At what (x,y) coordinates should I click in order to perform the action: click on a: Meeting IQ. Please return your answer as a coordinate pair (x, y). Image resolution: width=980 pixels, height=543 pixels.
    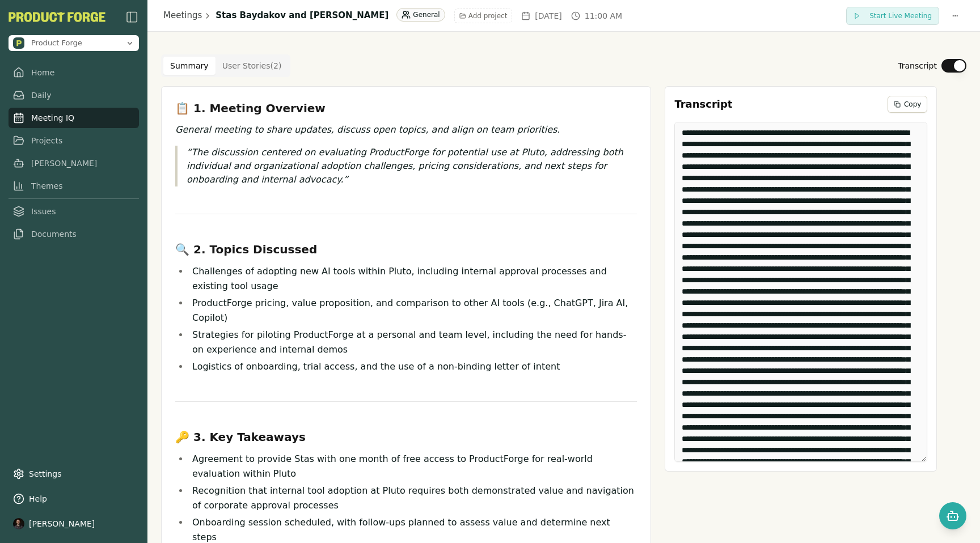
    Looking at the image, I should click on (73, 118).